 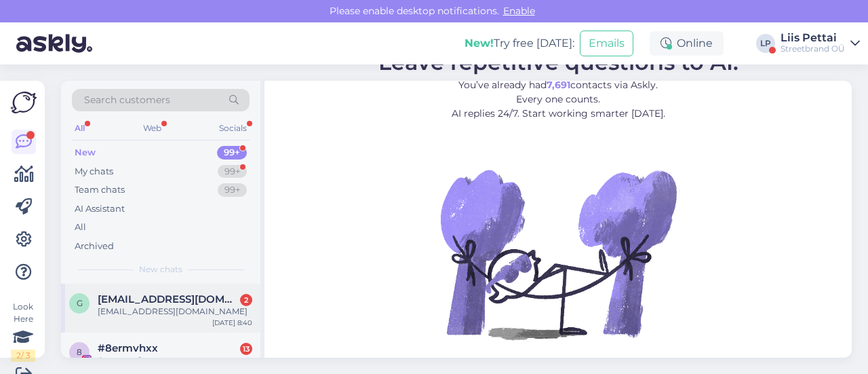 What do you see at coordinates (152, 128) in the screenshot?
I see `div: Web` at bounding box center [152, 128].